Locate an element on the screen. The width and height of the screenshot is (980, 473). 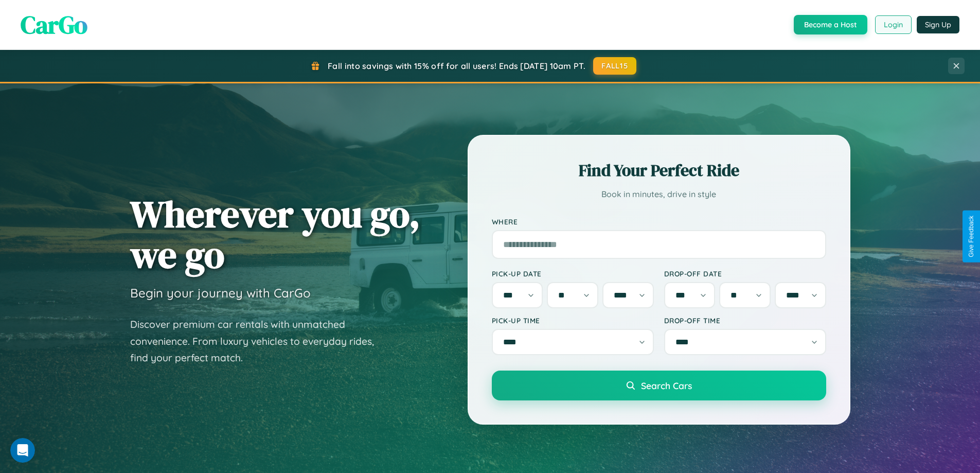
span: Search Cars is located at coordinates (667, 385).